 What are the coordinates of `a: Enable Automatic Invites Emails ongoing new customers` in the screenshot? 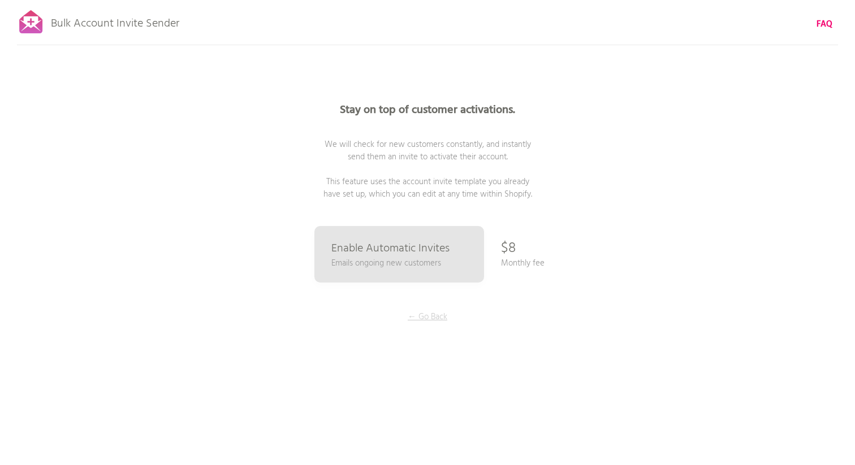 It's located at (399, 254).